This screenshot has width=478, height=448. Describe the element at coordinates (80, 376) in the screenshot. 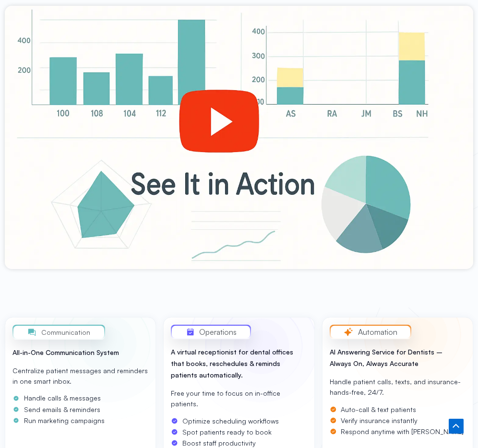

I see `p: Centralize patient messages and reminders in one smart inbox.` at that location.